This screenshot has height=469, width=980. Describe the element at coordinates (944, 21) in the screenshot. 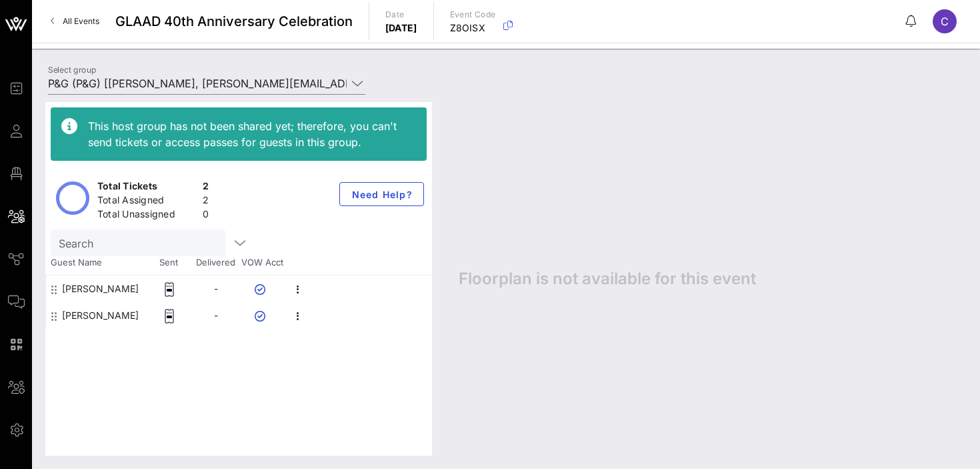

I see `div: C` at that location.